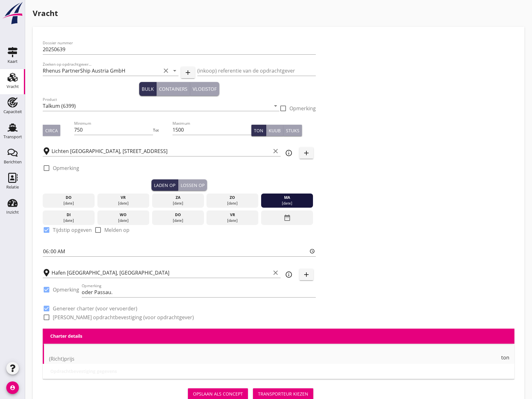 The image size is (532, 399). What do you see at coordinates (72, 230) in the screenshot?
I see `label: Tijdstip opgeven` at bounding box center [72, 230].